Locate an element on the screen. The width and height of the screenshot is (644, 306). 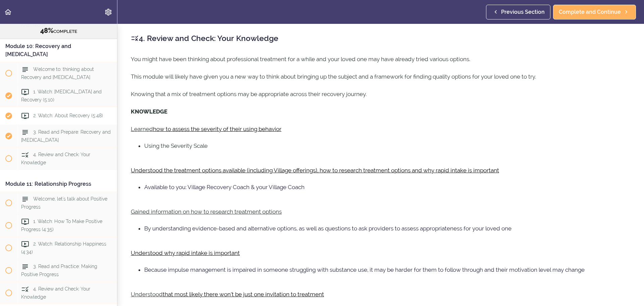
strong: KNOWLEDGE is located at coordinates (149, 111).